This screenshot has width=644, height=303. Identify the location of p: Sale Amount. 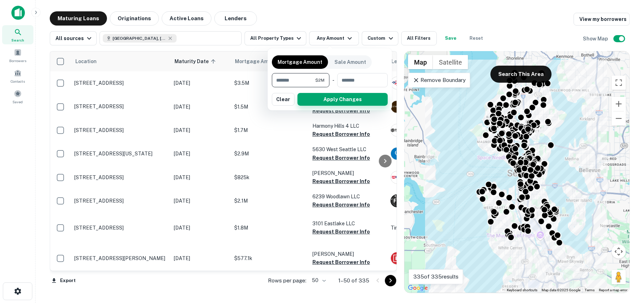
(350, 62).